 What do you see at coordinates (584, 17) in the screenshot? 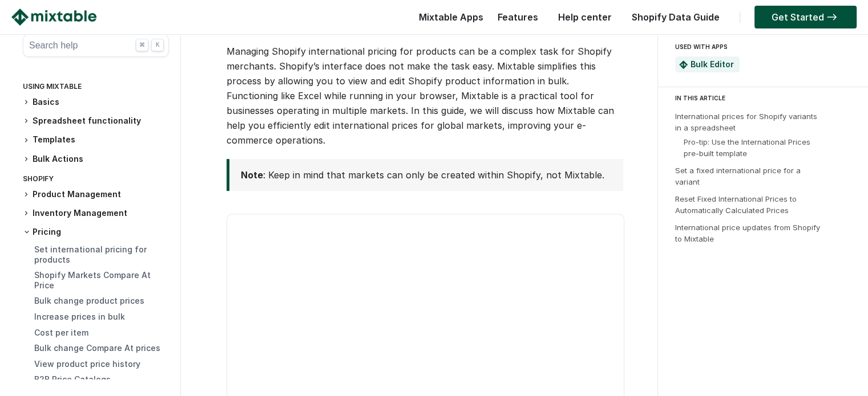
I see `a: Help center` at bounding box center [584, 17].